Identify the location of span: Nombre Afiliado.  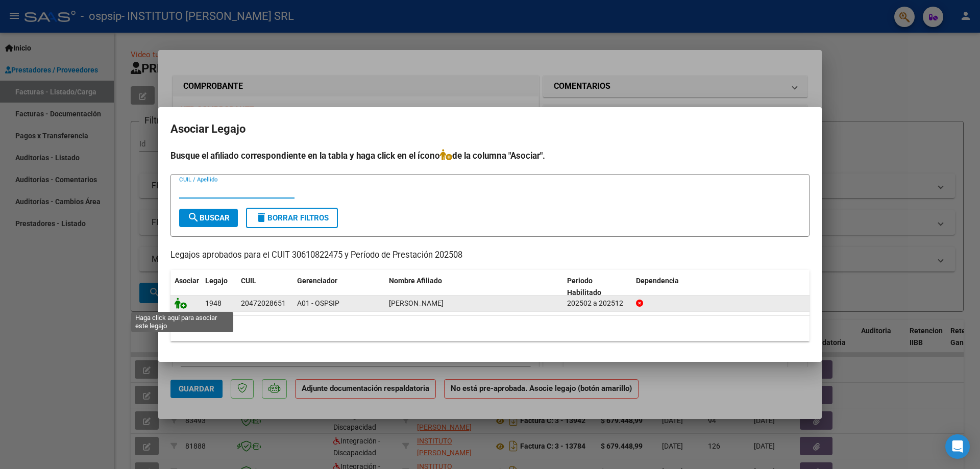
(416, 281).